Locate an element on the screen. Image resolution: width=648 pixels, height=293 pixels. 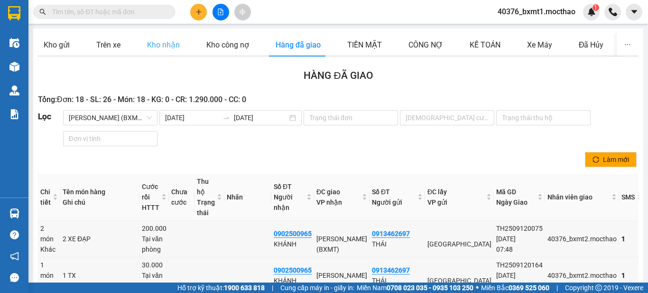
strong: 0708 023 035 - 0935 103 250 is located at coordinates (430, 288).